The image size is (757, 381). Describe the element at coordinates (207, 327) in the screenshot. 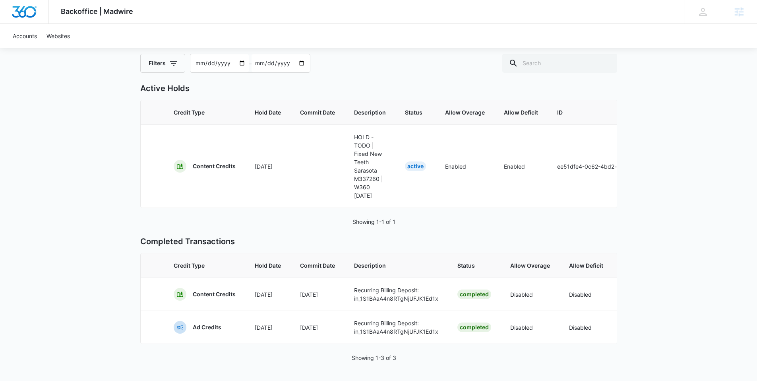

I see `p: Ad Credits` at that location.